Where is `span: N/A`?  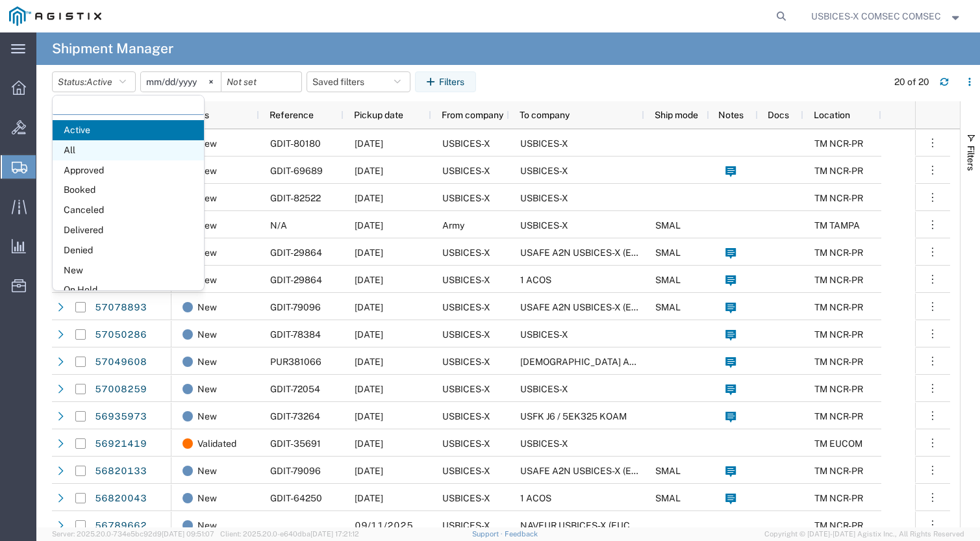
span: N/A is located at coordinates (278, 225).